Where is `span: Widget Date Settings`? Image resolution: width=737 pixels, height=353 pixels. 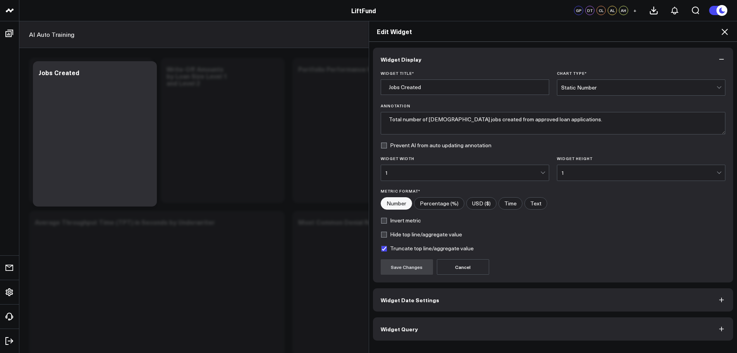
span: Widget Date Settings is located at coordinates (410, 300).